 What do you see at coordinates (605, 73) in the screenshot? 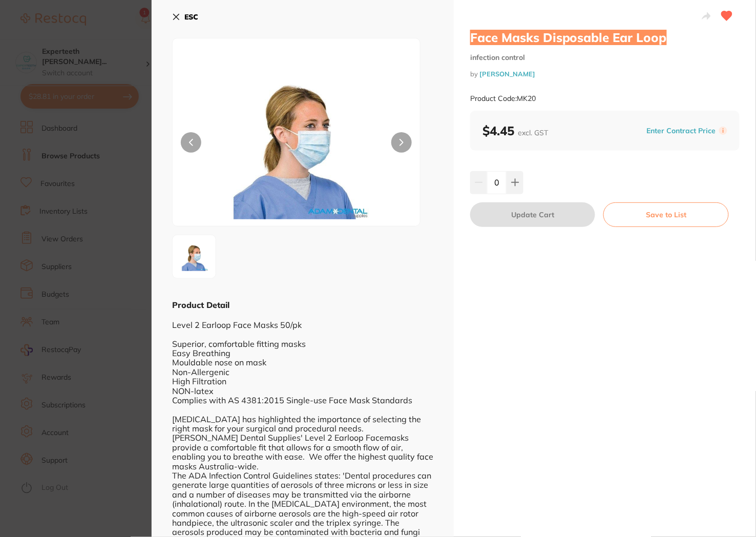
I see `small: by` at bounding box center [605, 73].